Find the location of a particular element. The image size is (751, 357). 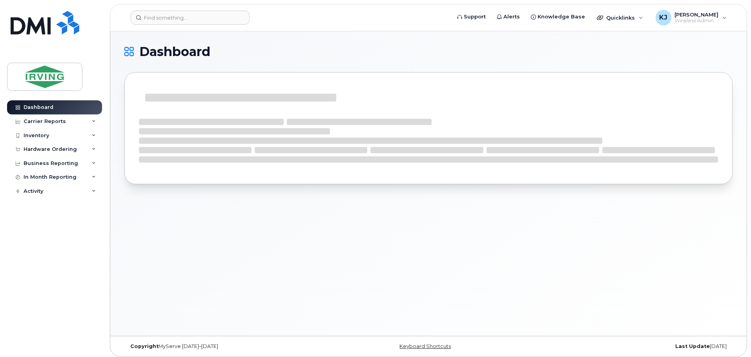

strong: Copyright is located at coordinates (144, 346).